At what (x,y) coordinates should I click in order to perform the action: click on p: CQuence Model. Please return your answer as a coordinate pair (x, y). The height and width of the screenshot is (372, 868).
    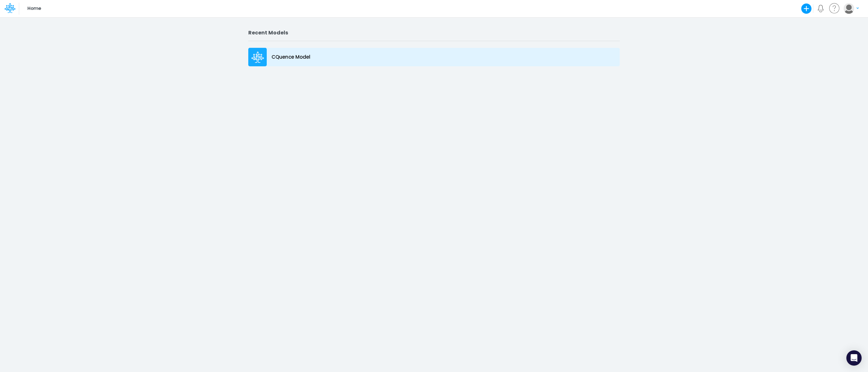
    Looking at the image, I should click on (291, 57).